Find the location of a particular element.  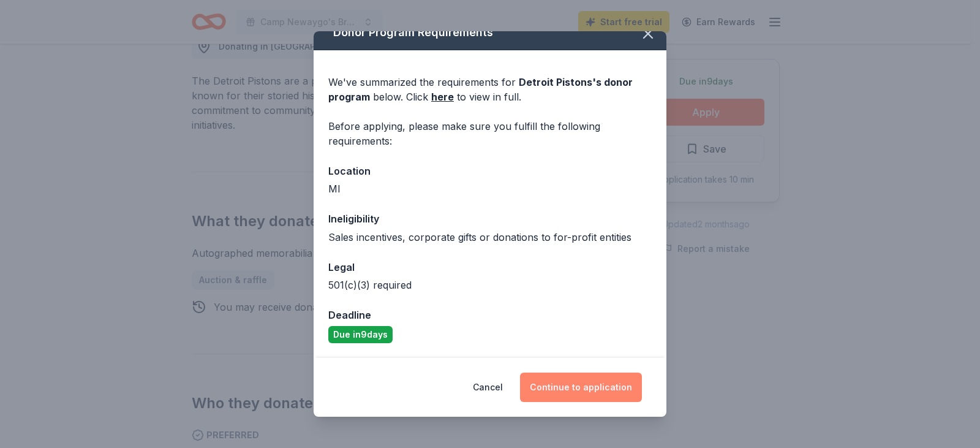

div: Location is located at coordinates (490, 171).